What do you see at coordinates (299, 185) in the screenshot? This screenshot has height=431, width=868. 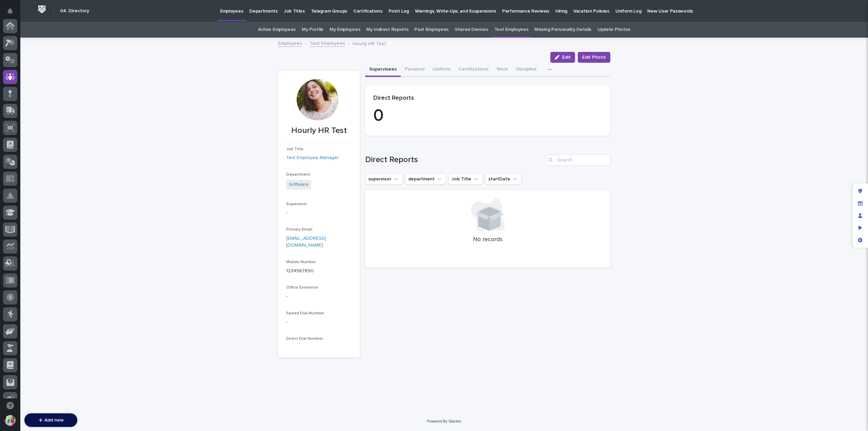 I see `a: Software` at bounding box center [299, 185].